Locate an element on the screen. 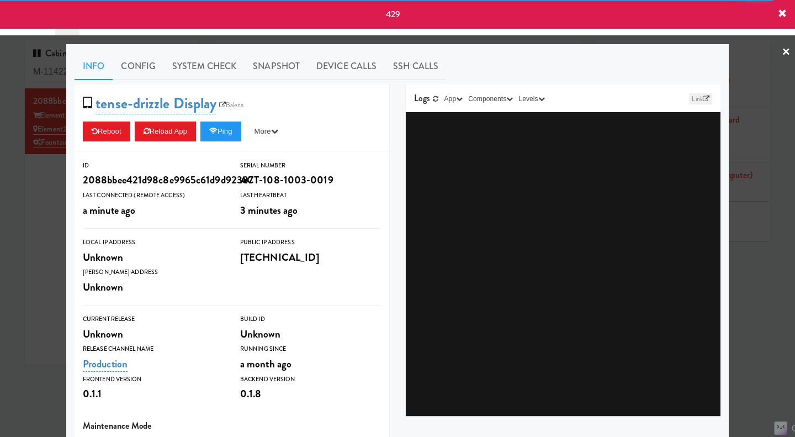  a: Config is located at coordinates (138, 66).